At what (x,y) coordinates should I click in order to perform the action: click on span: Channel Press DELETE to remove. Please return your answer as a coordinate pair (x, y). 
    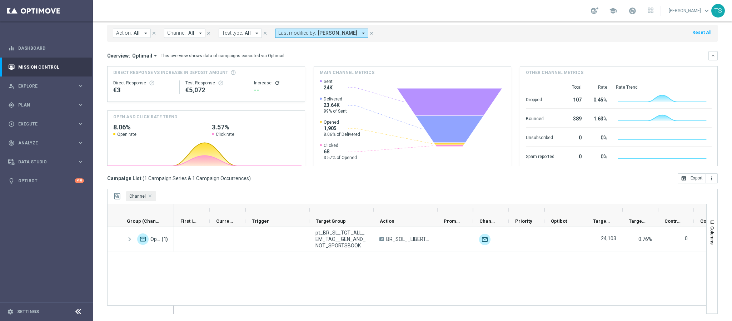
    Looking at the image, I should click on (141, 196).